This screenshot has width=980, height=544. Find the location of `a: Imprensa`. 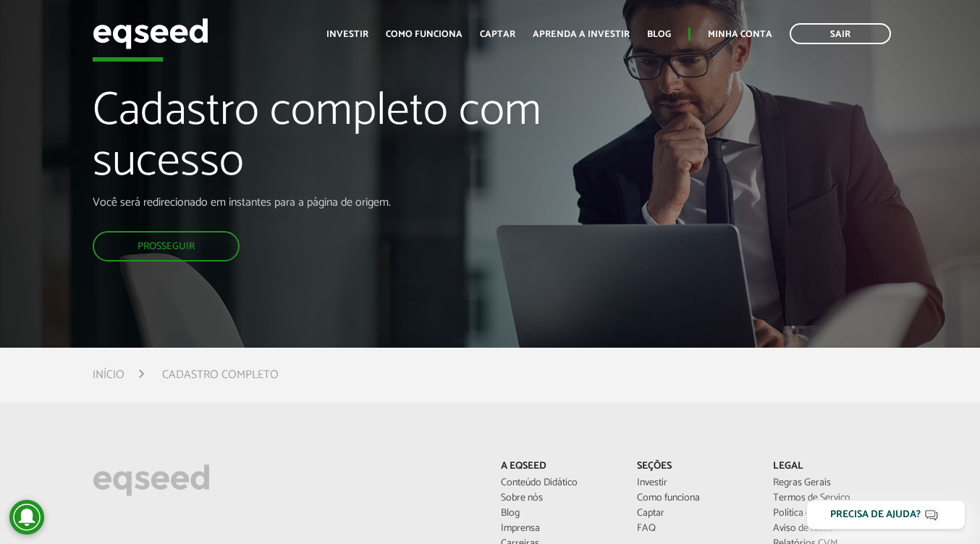

a: Imprensa is located at coordinates (558, 529).